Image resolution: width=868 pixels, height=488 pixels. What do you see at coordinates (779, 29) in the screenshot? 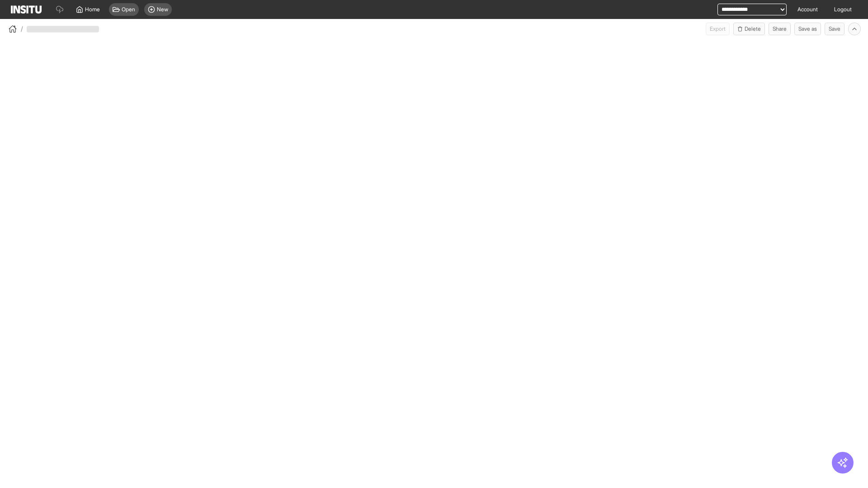
I see `button: Share` at bounding box center [779, 29].